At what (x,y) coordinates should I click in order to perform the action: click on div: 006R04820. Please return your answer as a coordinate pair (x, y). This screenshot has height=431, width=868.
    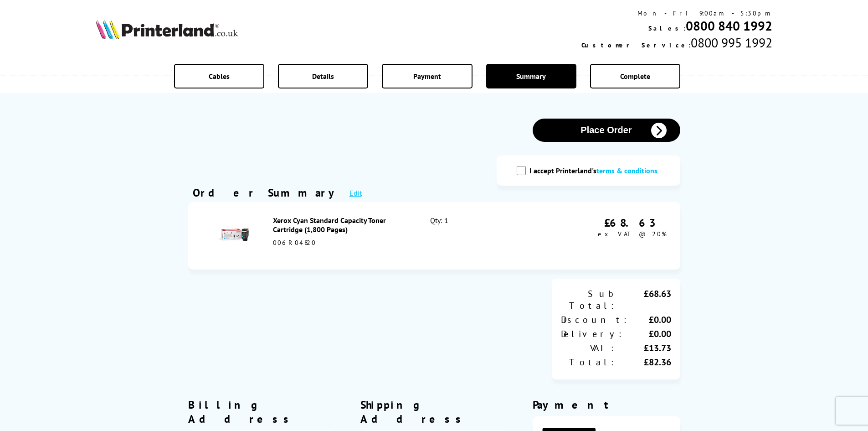
    Looking at the image, I should click on (342, 243).